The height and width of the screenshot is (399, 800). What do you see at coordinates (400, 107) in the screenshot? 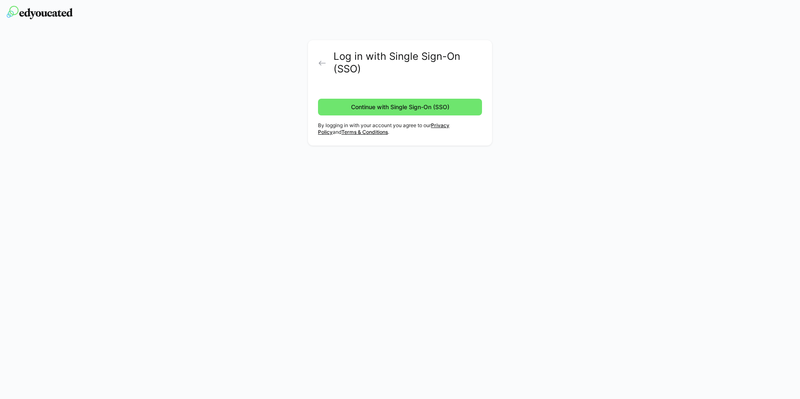
I see `span: Continue with Single Sign-On (SSO)` at bounding box center [400, 107].